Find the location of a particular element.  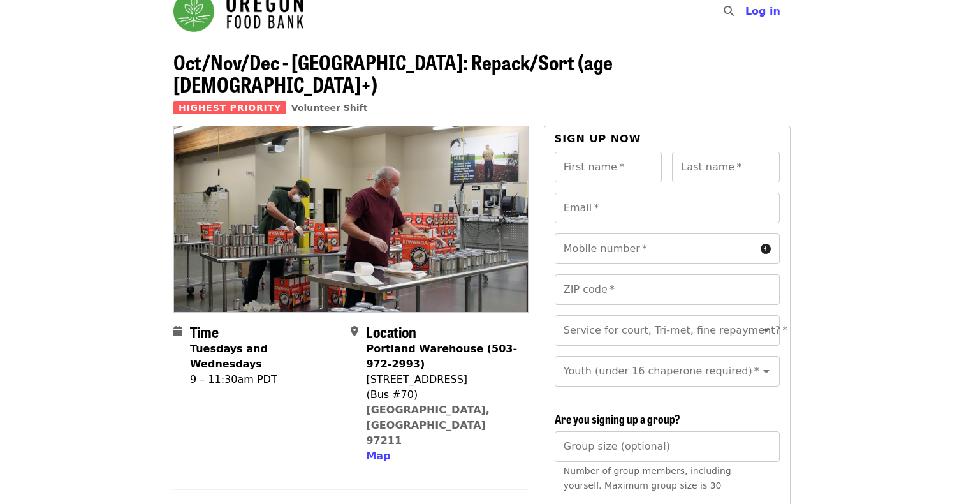

input: ZIP code is located at coordinates (667, 290).